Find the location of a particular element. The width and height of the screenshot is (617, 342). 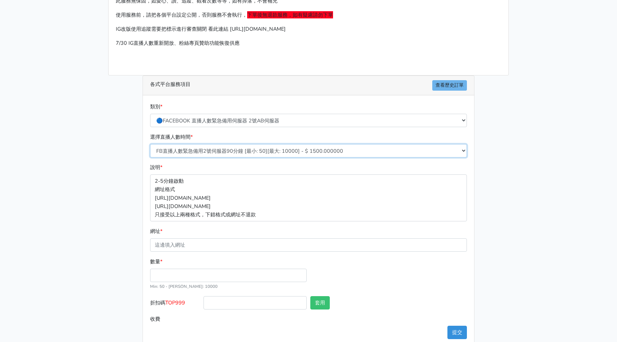

label: 折扣碼 is located at coordinates (175, 304).